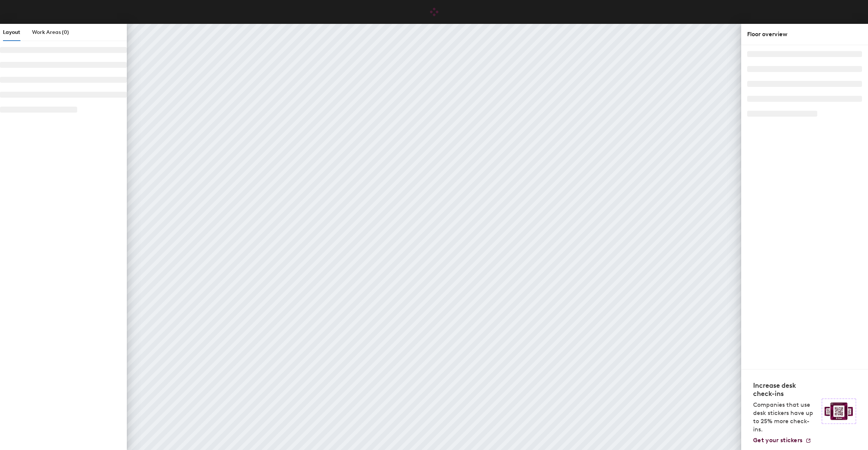 The image size is (868, 450). I want to click on img: Sticker logo, so click(839, 411).